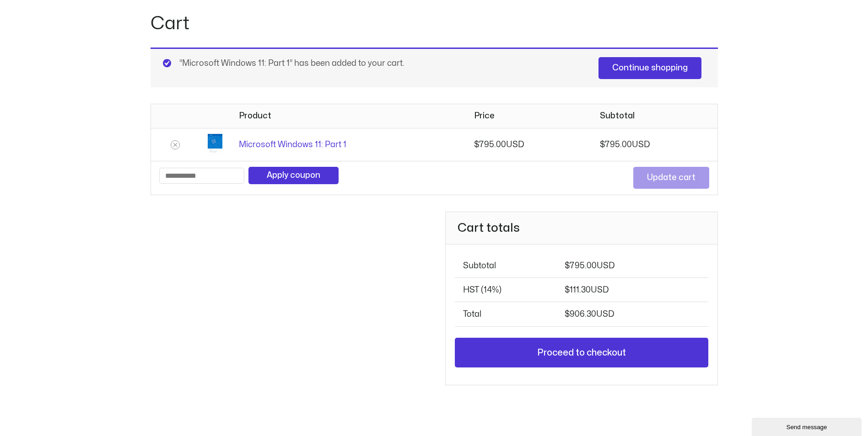  What do you see at coordinates (581, 353) in the screenshot?
I see `a: Proceed to checkout` at bounding box center [581, 353].